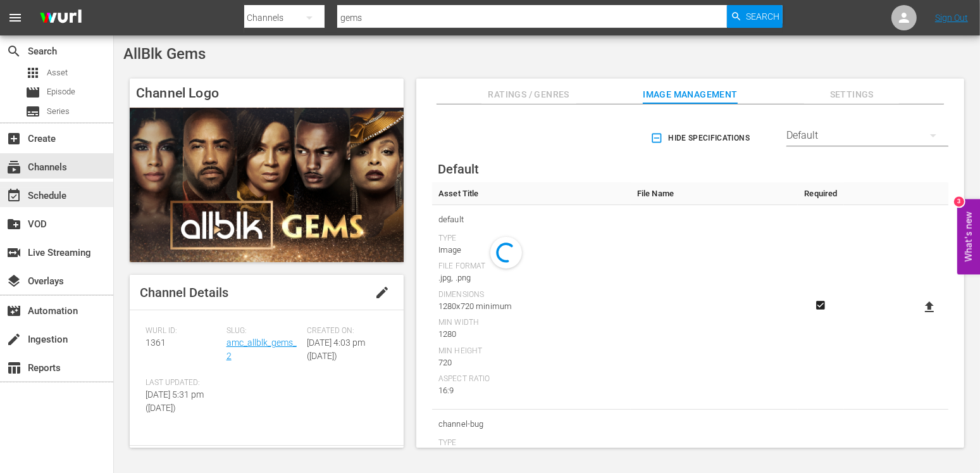 This screenshot has height=473, width=980. What do you see at coordinates (60, 17) in the screenshot?
I see `img: ans4CAIJ8jUAAAAAAAAAAAAAAAAAAAAAAAAgQb4GAAAAAAAAAAAAAAAAAAAAAAAAJMjXAAAAAAAAAAAAAAAAAAAAAAAAgAT5G...` at bounding box center [60, 17].